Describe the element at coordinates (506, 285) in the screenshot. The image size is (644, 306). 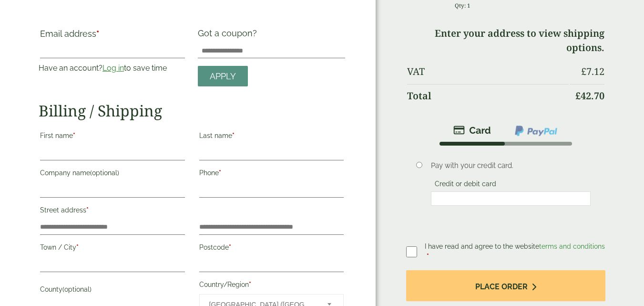
I see `button: Place order` at that location.